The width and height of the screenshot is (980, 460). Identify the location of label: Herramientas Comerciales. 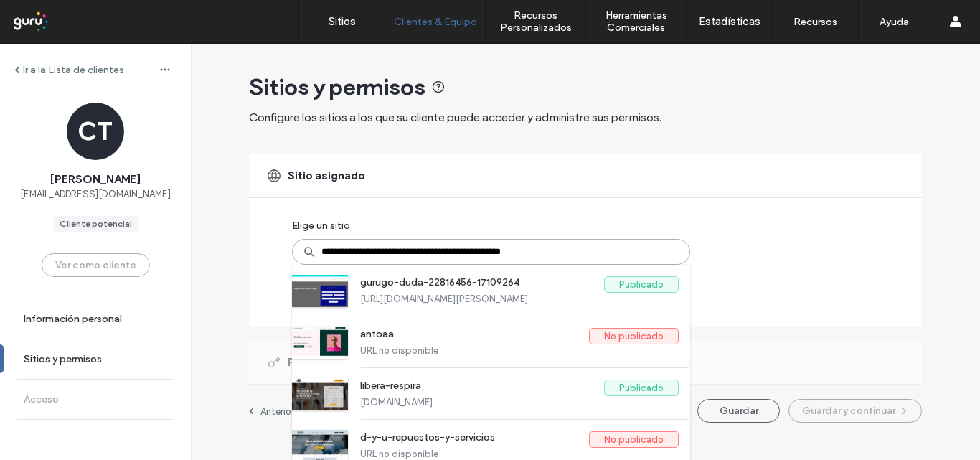
(635, 21).